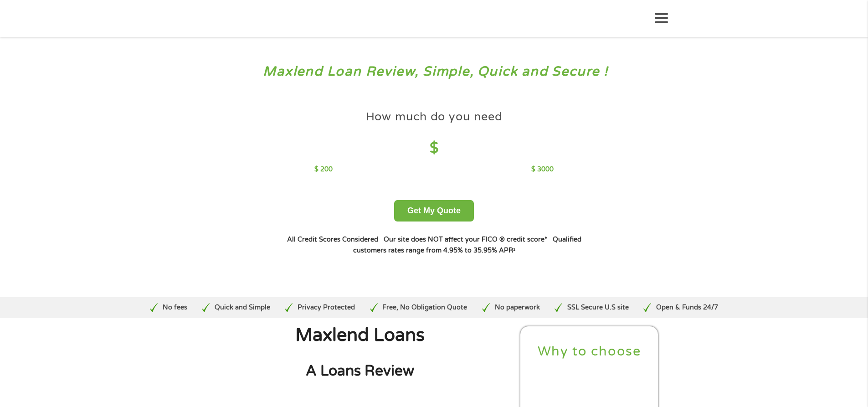  What do you see at coordinates (425, 308) in the screenshot?
I see `p: Free, No Obligation Quote` at bounding box center [425, 308].